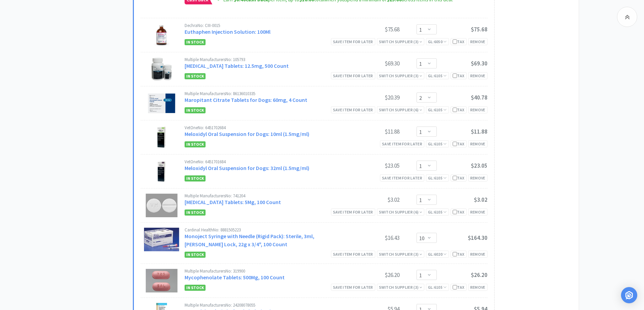  I want to click on a: Maropitant Citrate Tablets for Dogs: 60mg, 4 Count, so click(246, 100).